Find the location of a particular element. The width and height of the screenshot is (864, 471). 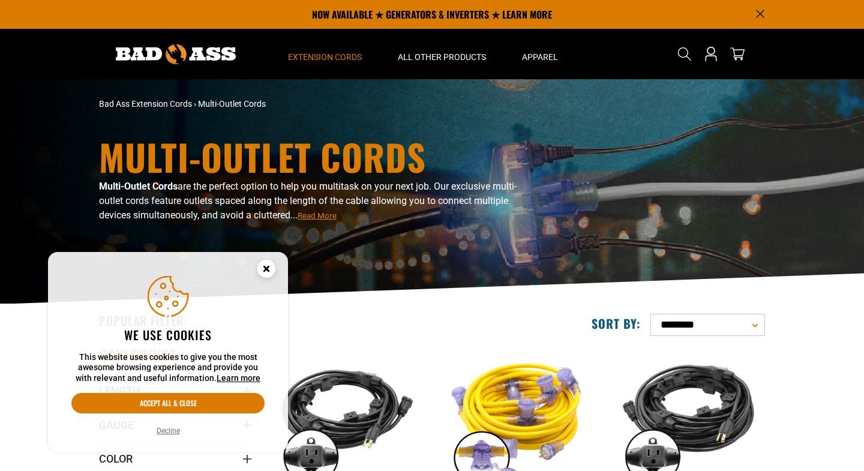

b: Multi-Outlet Cords is located at coordinates (138, 186).